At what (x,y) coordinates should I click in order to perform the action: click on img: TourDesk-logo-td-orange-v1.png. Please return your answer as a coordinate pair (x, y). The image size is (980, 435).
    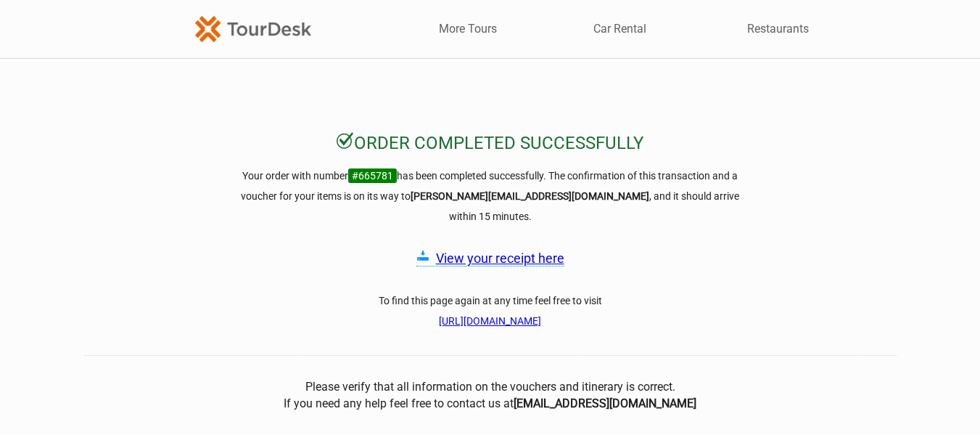
    Looking at the image, I should click on (253, 29).